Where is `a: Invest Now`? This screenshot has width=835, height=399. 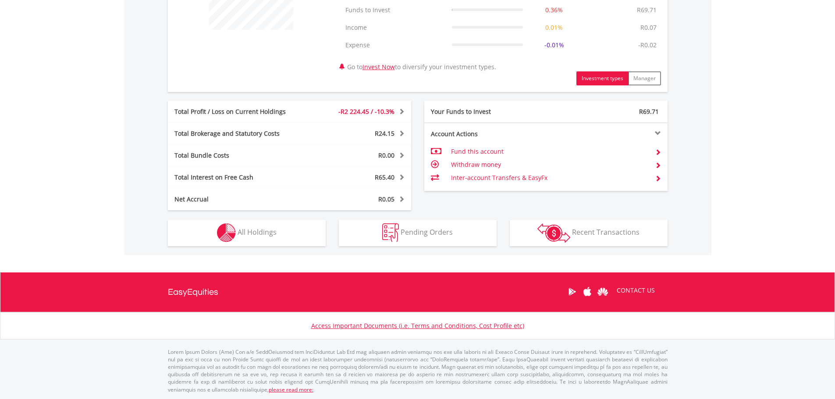
a: Invest Now is located at coordinates (379, 67).